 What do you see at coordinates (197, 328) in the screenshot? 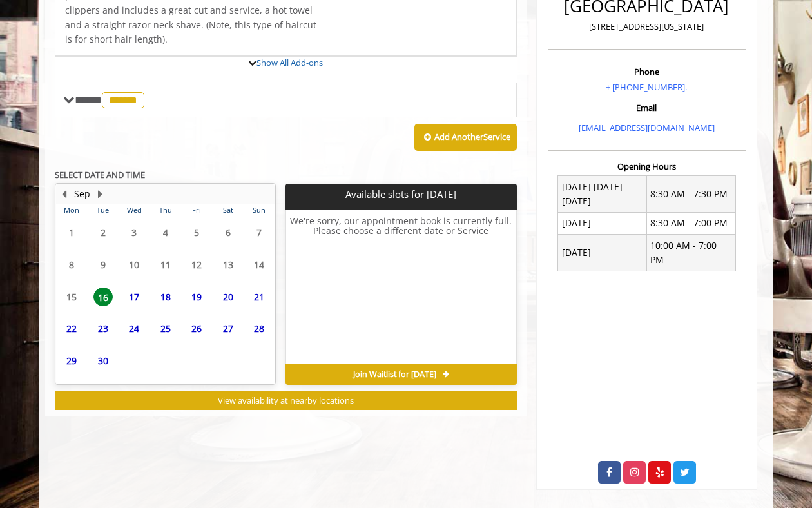
I see `span: 26` at bounding box center [197, 328].